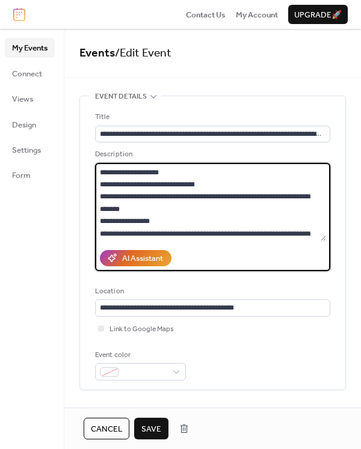 This screenshot has height=449, width=361. What do you see at coordinates (211, 154) in the screenshot?
I see `div: Description` at bounding box center [211, 154].